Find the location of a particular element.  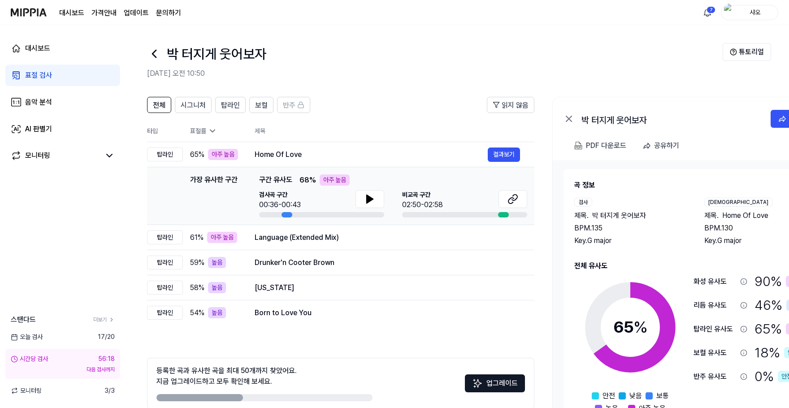

button: 알림7 is located at coordinates (707, 13).